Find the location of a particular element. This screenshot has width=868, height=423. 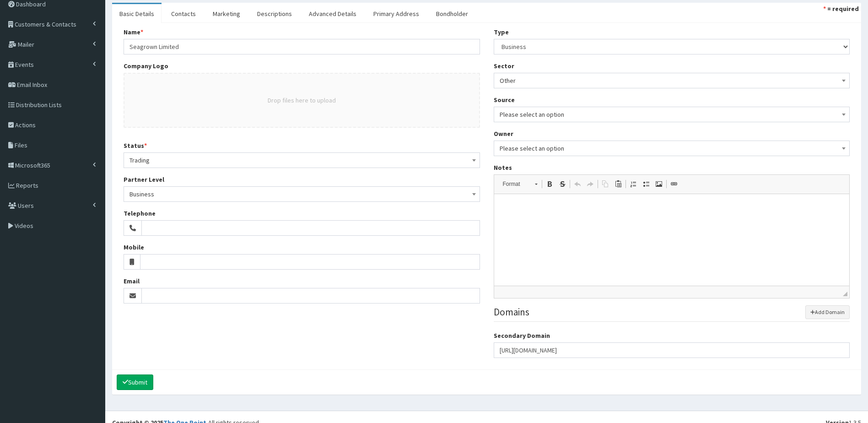

a: Marketing is located at coordinates (226, 14).